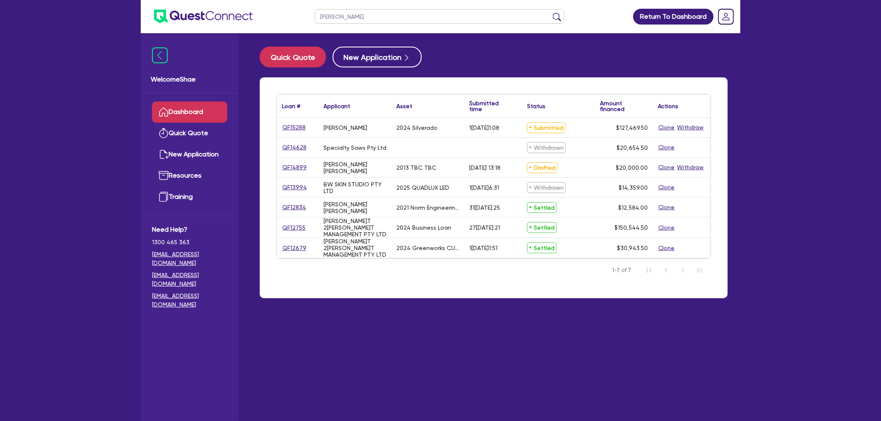 This screenshot has width=881, height=421. Describe the element at coordinates (164, 133) in the screenshot. I see `img: quick-quote` at that location.